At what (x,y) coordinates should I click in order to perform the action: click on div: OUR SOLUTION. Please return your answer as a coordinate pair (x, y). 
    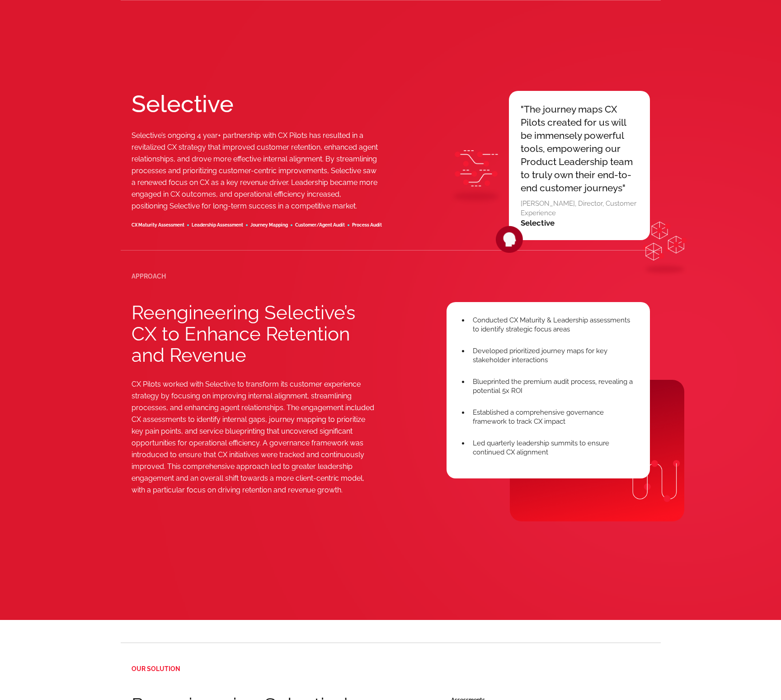
    Looking at the image, I should click on (156, 669).